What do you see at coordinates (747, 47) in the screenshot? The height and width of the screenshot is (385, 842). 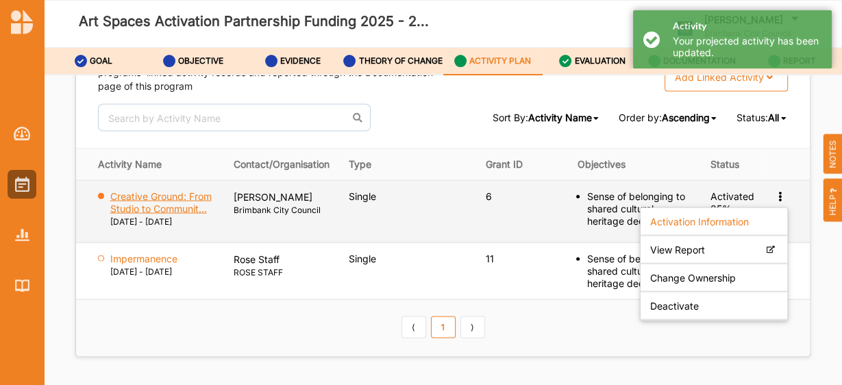 I see `div: Your projected activity has been updated.` at bounding box center [747, 47].